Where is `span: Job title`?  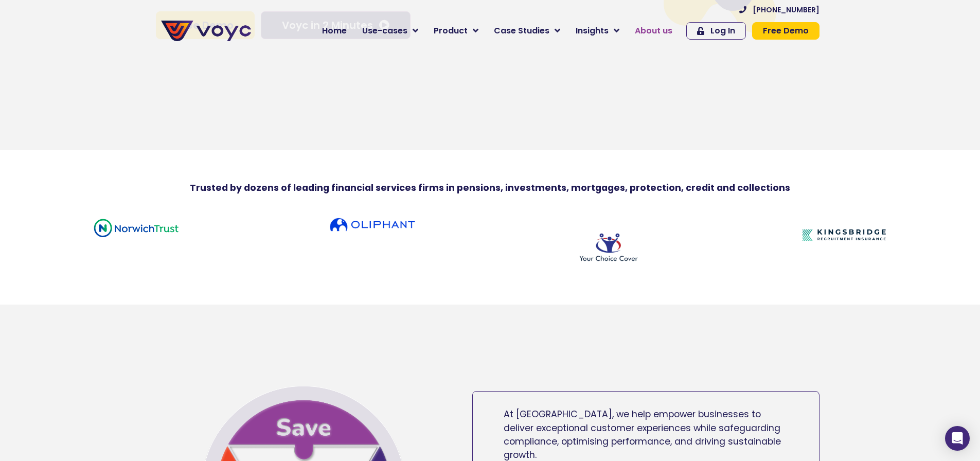 span: Job title is located at coordinates (154, 89).